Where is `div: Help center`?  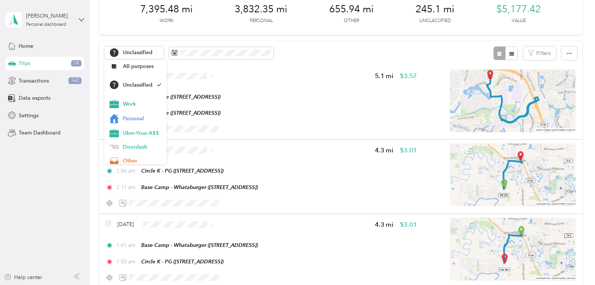 div: Help center is located at coordinates (23, 277).